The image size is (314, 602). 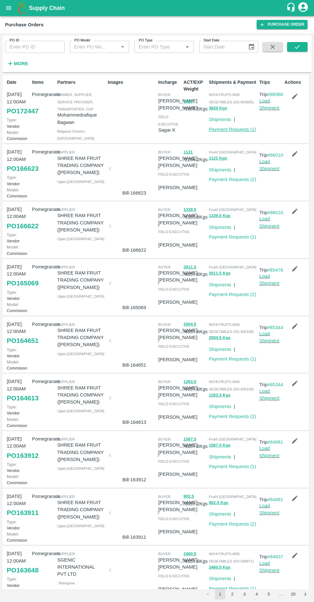 I want to click on a: Payment Requests (1), so click(x=233, y=129).